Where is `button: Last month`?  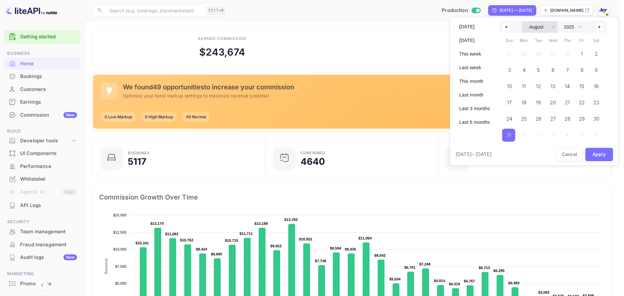 button: Last month is located at coordinates (474, 95).